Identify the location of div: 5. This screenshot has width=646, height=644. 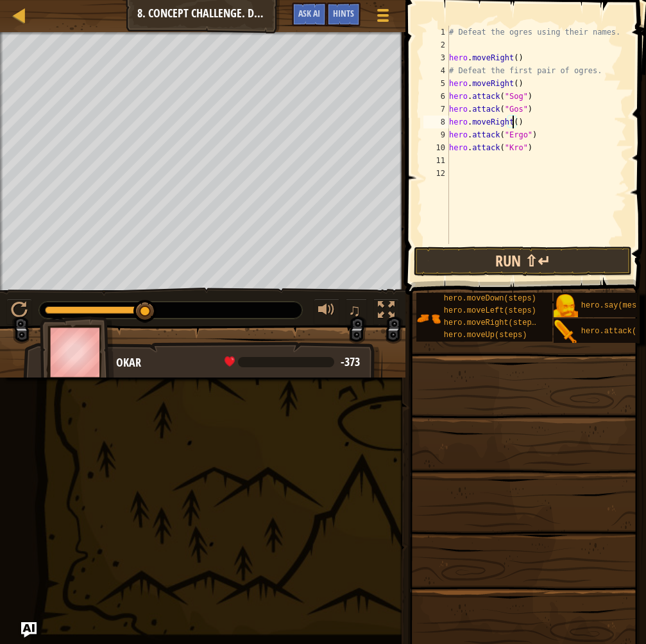
(437, 84).